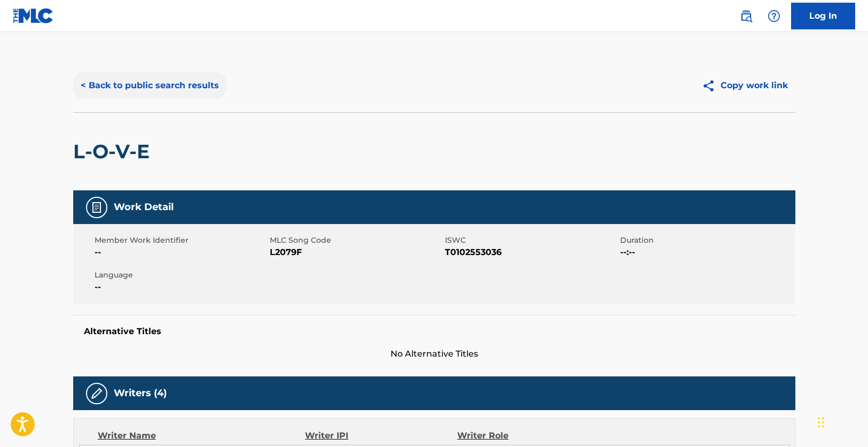  Describe the element at coordinates (149, 86) in the screenshot. I see `button: < Back to public search results` at that location.